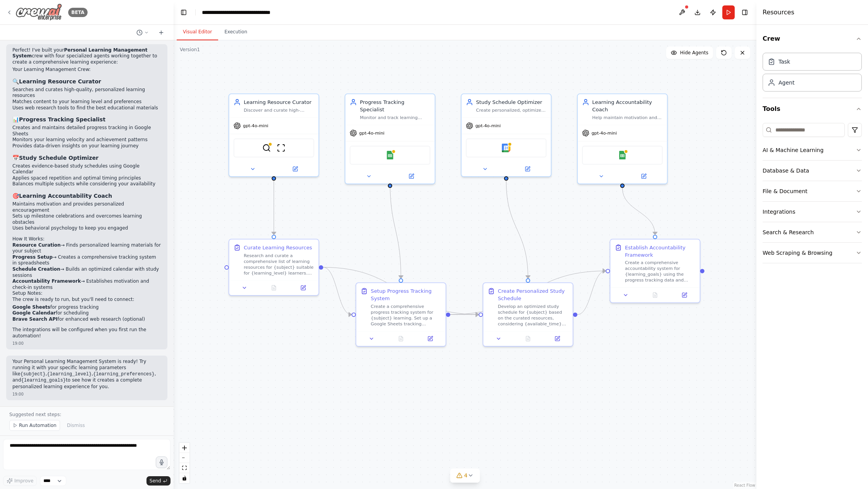 Image resolution: width=868 pixels, height=489 pixels. What do you see at coordinates (812, 211) in the screenshot?
I see `button: Integrations` at bounding box center [812, 211].